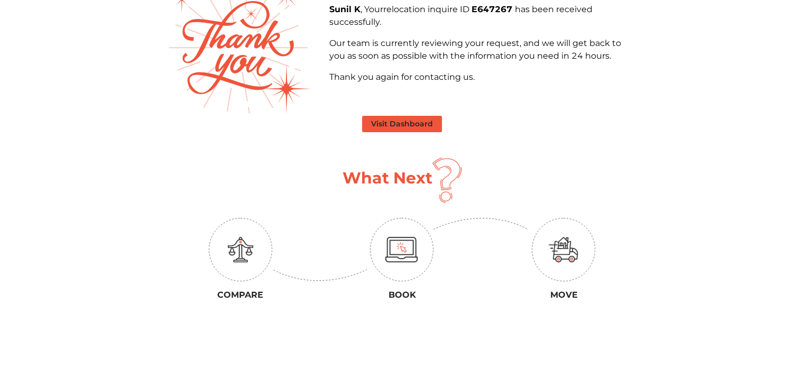  I want to click on h3: Book, so click(402, 294).